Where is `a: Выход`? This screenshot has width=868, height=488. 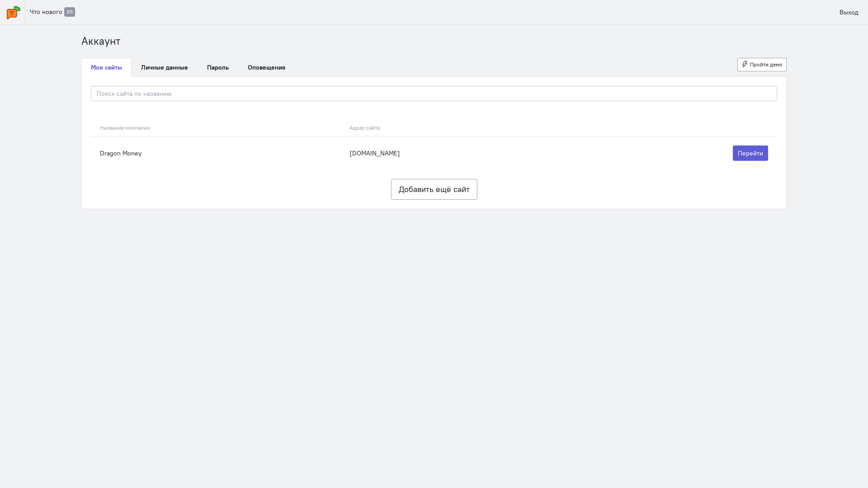
a: Выход is located at coordinates (850, 12).